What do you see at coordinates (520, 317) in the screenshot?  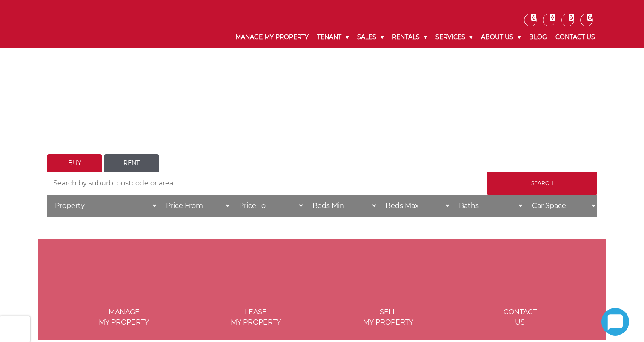 I see `span: Contact Us` at bounding box center [520, 317].